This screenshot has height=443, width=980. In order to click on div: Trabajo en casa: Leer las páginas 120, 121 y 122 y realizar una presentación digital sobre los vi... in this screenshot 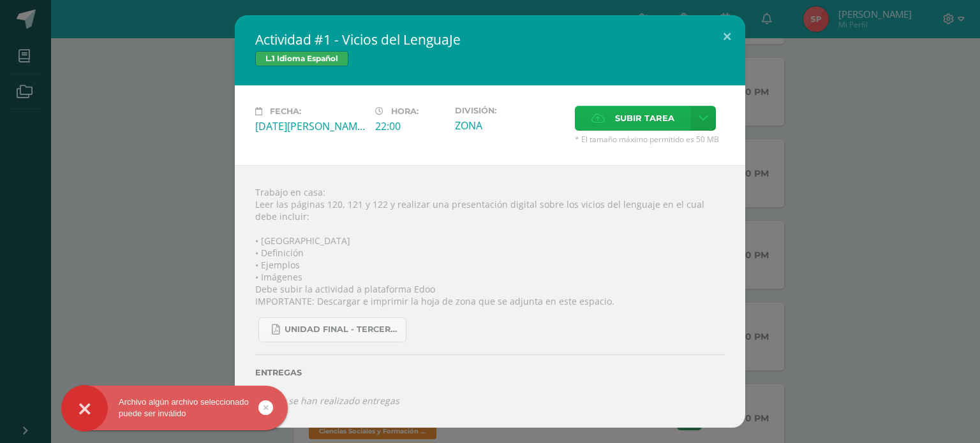, I will do `click(490, 297)`.